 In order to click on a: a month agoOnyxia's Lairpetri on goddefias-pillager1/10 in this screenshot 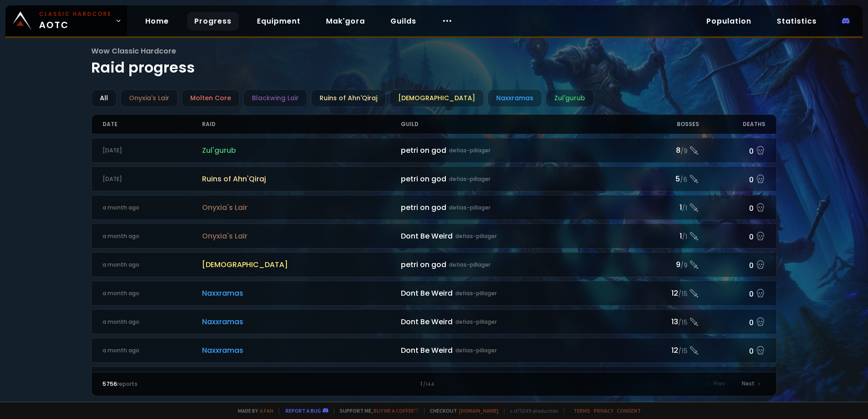, I will do `click(434, 207)`.